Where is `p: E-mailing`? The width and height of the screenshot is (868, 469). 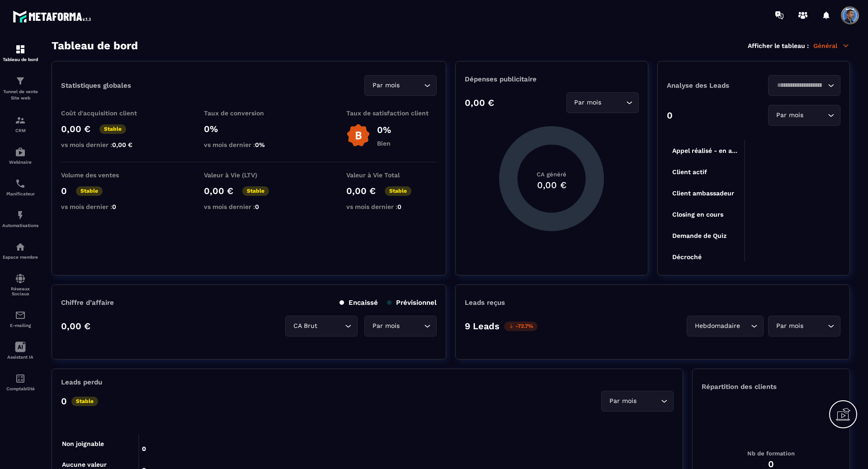
p: E-mailing is located at coordinates (20, 325).